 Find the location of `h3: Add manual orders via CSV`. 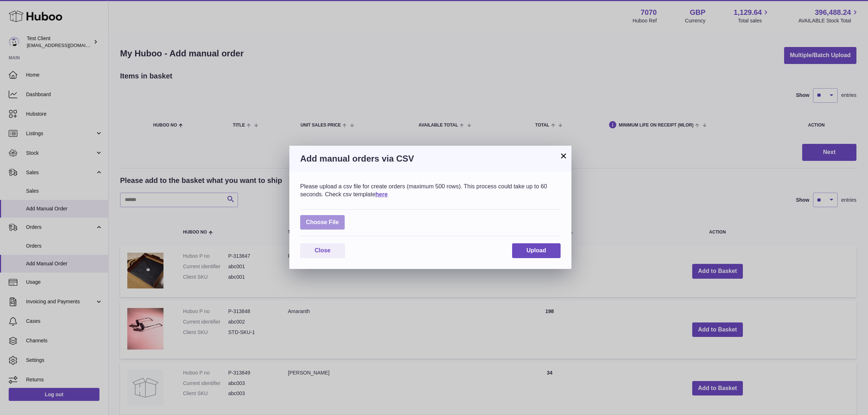

h3: Add manual orders via CSV is located at coordinates (430, 159).